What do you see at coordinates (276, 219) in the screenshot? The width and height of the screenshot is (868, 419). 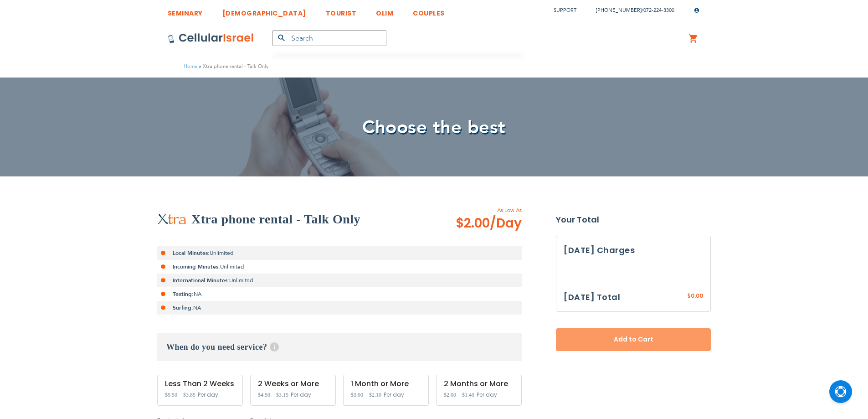 I see `h2: Xtra phone rental - Talk Only` at bounding box center [276, 219].